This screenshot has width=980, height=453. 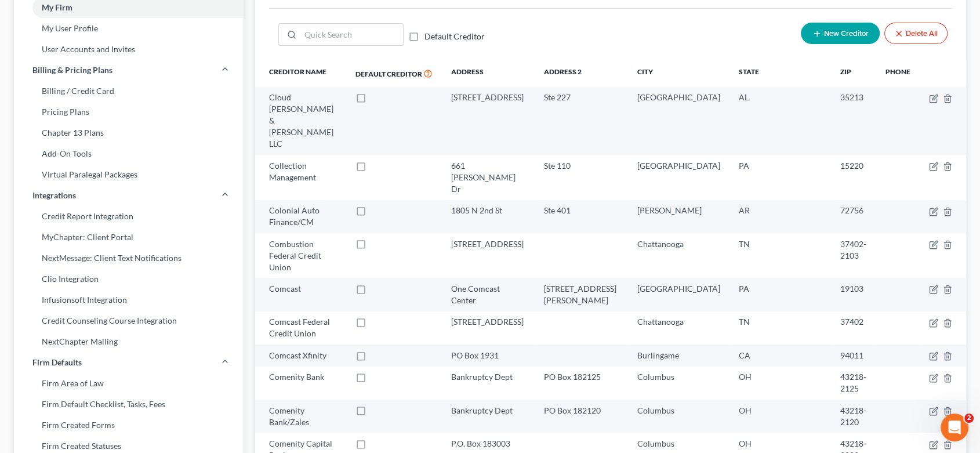 What do you see at coordinates (303, 256) in the screenshot?
I see `div: Combustion Federal Credit Union` at bounding box center [303, 256].